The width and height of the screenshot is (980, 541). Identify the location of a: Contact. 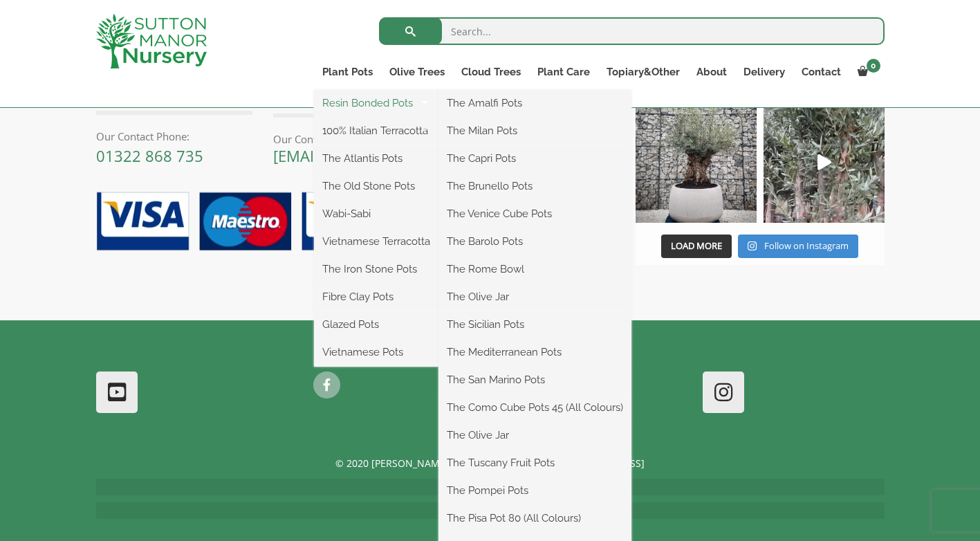
(821, 72).